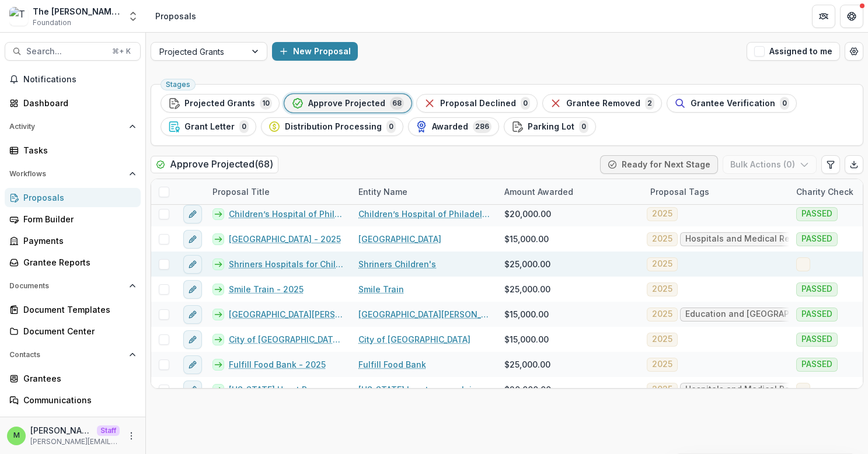 The width and height of the screenshot is (868, 454). What do you see at coordinates (72, 331) in the screenshot?
I see `a: Document Center` at bounding box center [72, 331].